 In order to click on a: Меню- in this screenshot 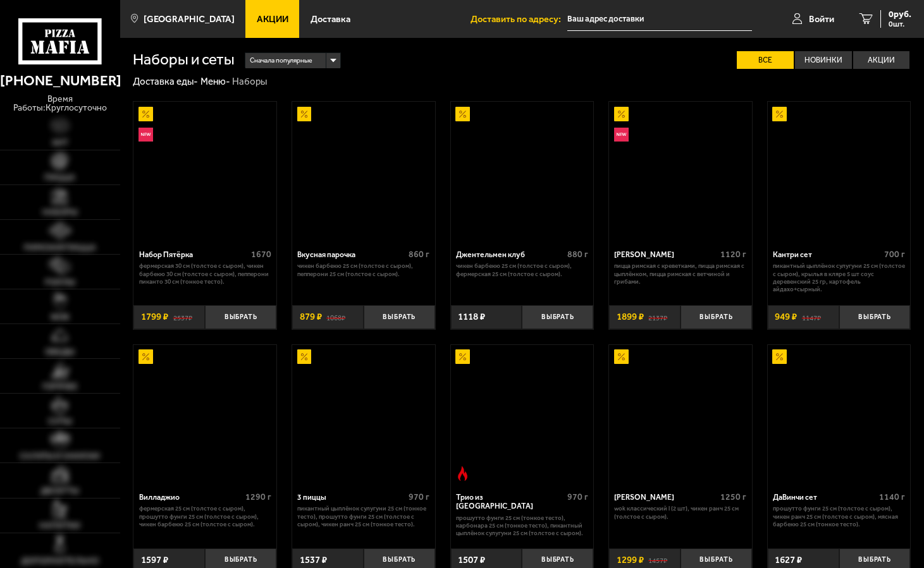, I will do `click(215, 81)`.